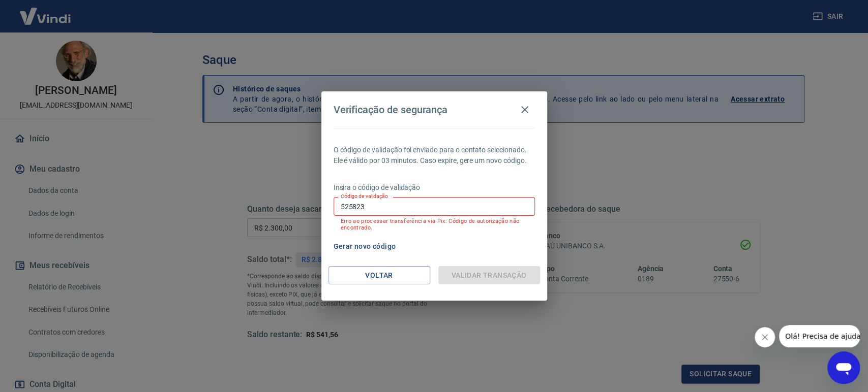 The width and height of the screenshot is (868, 392). I want to click on h4: Verificação de segurança, so click(390, 110).